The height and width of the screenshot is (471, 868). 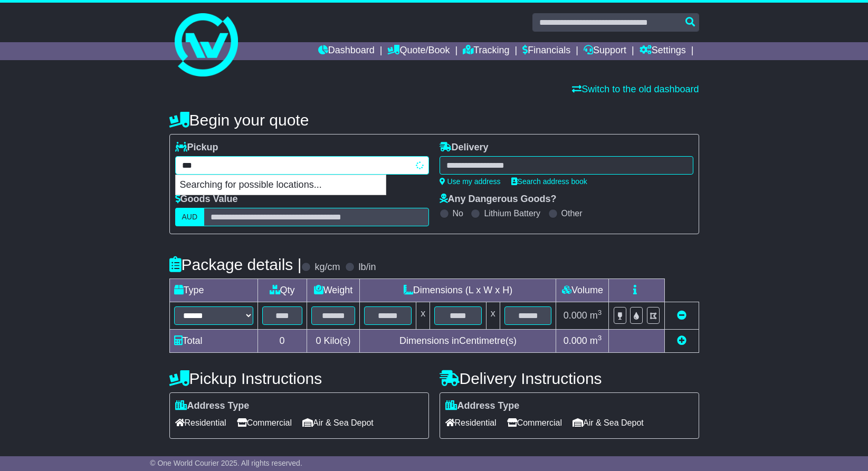 I want to click on td: 0, so click(x=282, y=341).